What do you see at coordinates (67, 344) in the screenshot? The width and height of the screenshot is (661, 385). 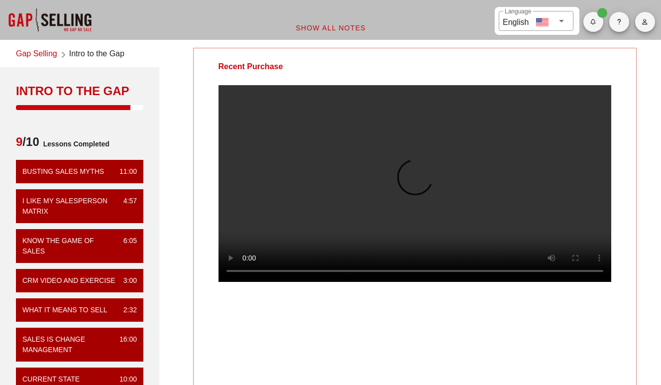 I see `div: Sales is Change Management` at bounding box center [67, 344].